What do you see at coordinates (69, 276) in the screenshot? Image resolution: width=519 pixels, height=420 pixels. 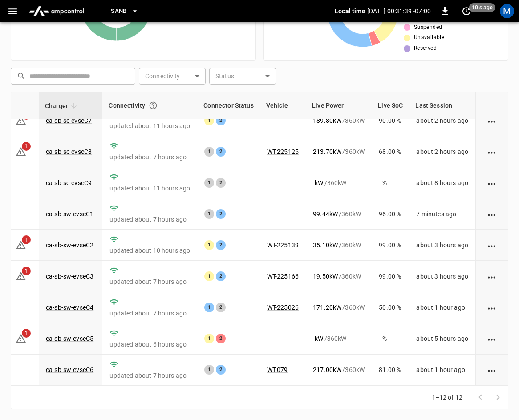 I see `a: ca-sb-sw-evseC3` at bounding box center [69, 276].